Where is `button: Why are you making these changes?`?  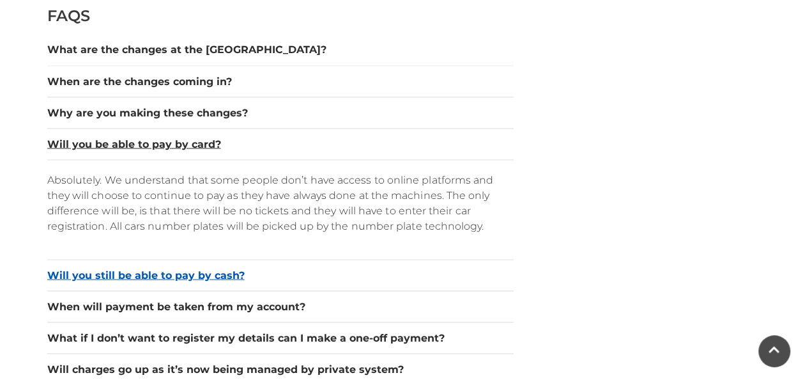 button: Why are you making these changes? is located at coordinates (281, 112).